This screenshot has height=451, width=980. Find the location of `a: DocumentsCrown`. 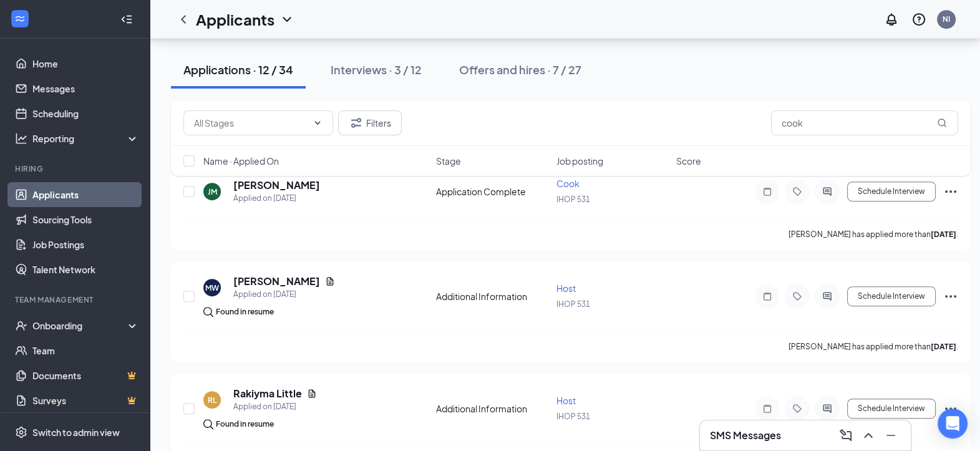

a: DocumentsCrown is located at coordinates (86, 375).